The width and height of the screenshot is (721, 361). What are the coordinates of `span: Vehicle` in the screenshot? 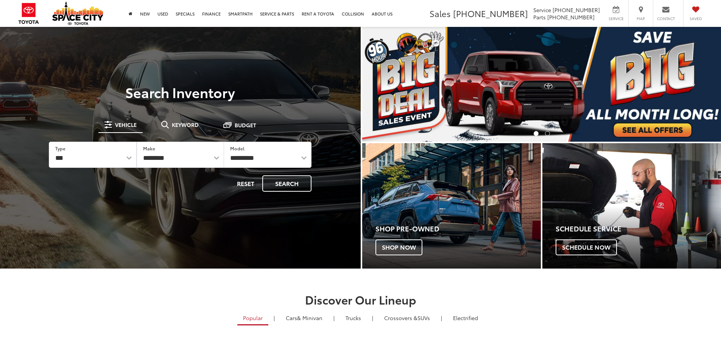 It's located at (126, 125).